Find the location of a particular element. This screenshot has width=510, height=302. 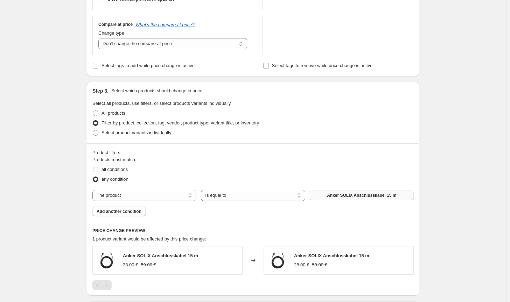

span: All products is located at coordinates (113, 113).